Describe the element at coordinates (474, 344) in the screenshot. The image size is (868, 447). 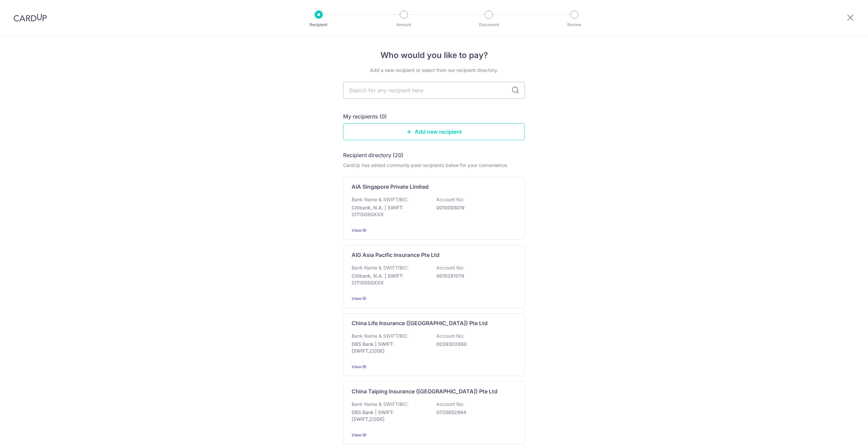
I see `p: 0039302860` at that location.